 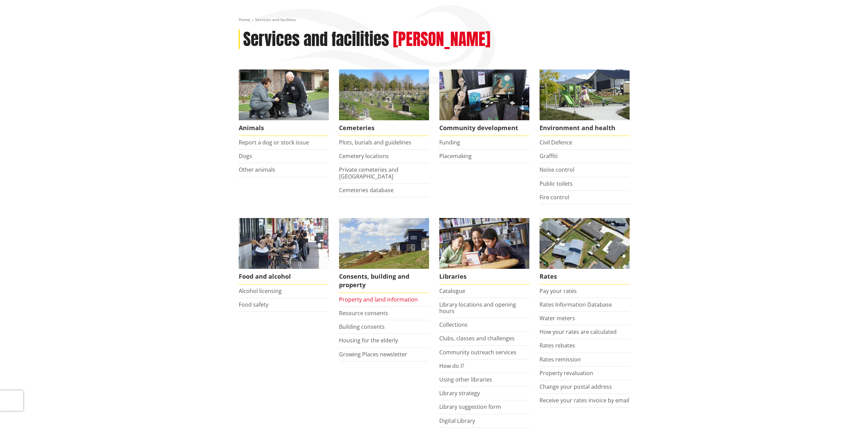 What do you see at coordinates (257, 170) in the screenshot?
I see `a: Other animals` at bounding box center [257, 170].